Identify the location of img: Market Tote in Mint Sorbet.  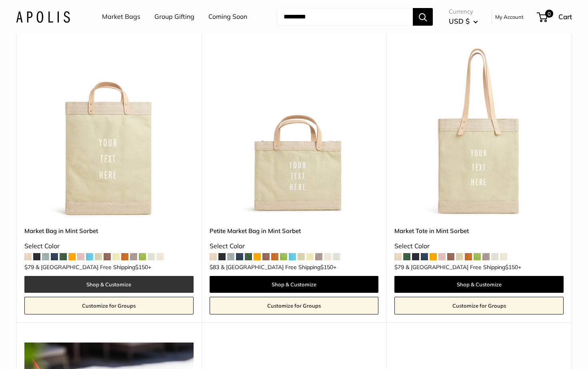
(479, 133).